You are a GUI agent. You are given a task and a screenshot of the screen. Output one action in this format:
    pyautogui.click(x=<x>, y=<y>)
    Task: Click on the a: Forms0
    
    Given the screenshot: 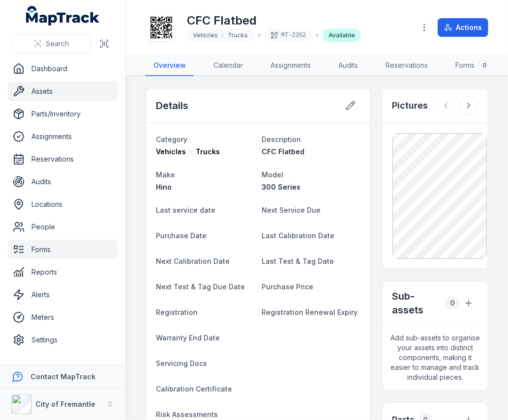 What is the action you would take?
    pyautogui.click(x=472, y=66)
    